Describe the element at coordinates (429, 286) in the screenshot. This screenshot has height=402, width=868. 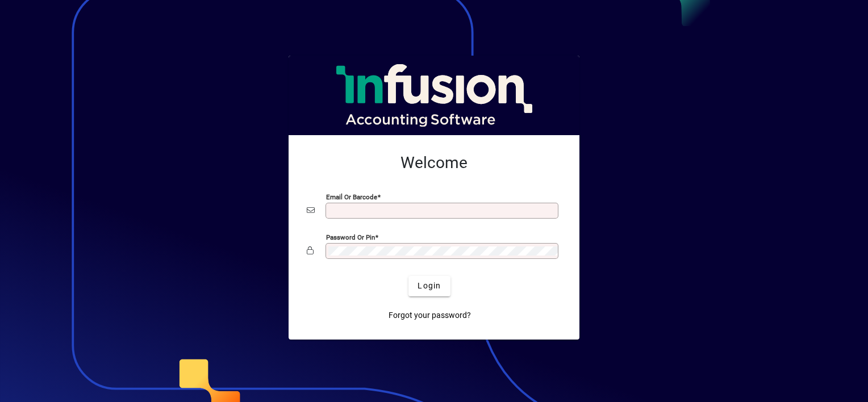
I see `span: Login` at that location.